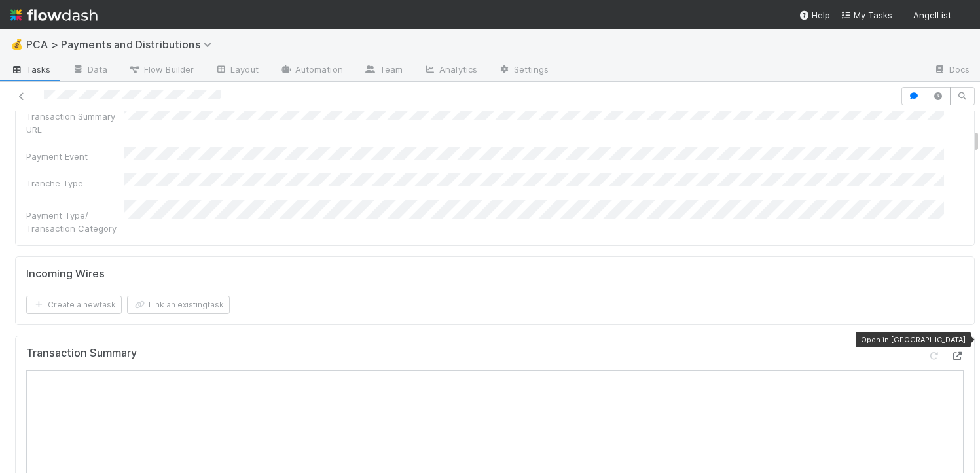 The width and height of the screenshot is (980, 473). Describe the element at coordinates (161, 70) in the screenshot. I see `span: Flow Builder` at that location.